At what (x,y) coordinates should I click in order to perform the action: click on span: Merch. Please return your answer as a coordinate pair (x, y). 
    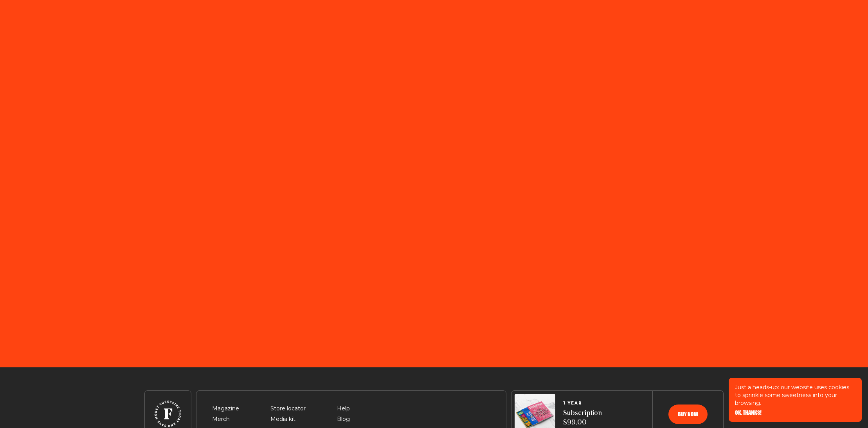
    Looking at the image, I should click on (221, 419).